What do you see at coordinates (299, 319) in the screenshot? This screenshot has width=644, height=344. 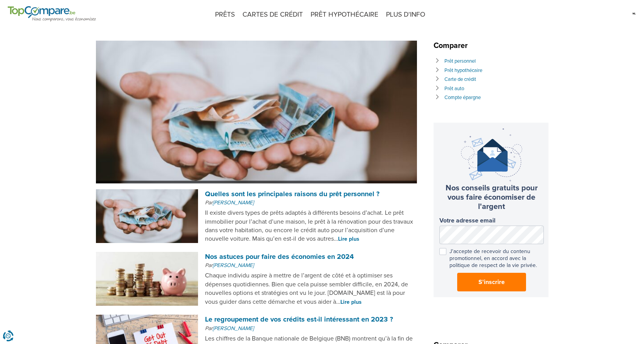 I see `a: Le regroupement de vos crédits est-il intéressant en 2023 ?` at bounding box center [299, 319].